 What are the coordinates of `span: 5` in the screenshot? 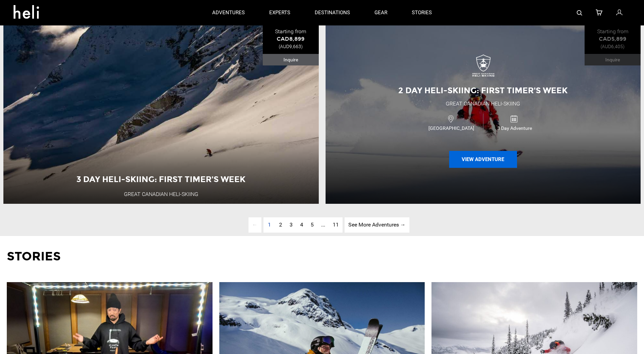 It's located at (312, 224).